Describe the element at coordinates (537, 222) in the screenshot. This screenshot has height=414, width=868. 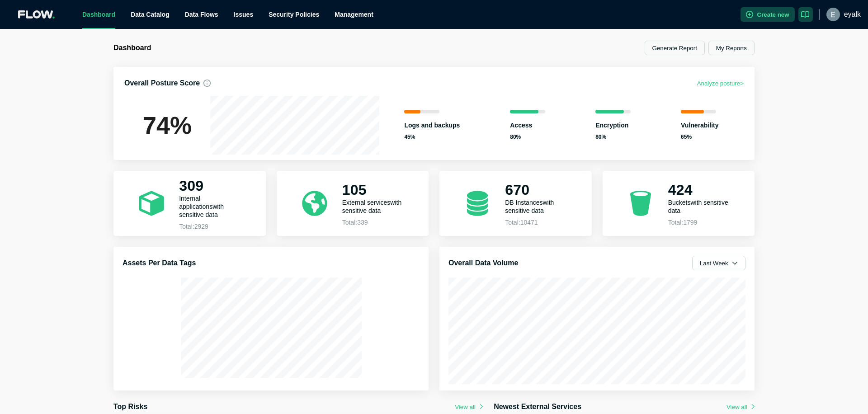
I see `p: Total: 10471` at that location.